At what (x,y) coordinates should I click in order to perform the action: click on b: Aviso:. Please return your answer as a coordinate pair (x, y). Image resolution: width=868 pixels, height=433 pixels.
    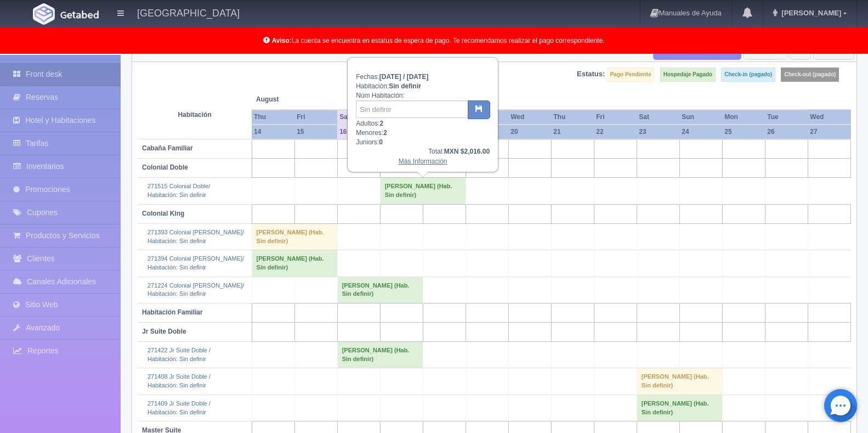
    Looking at the image, I should click on (281, 41).